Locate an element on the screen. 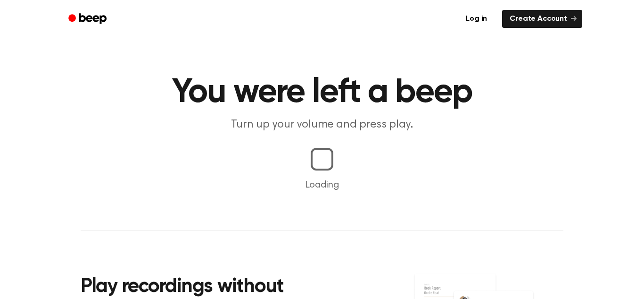  p: Loading is located at coordinates (322, 185).